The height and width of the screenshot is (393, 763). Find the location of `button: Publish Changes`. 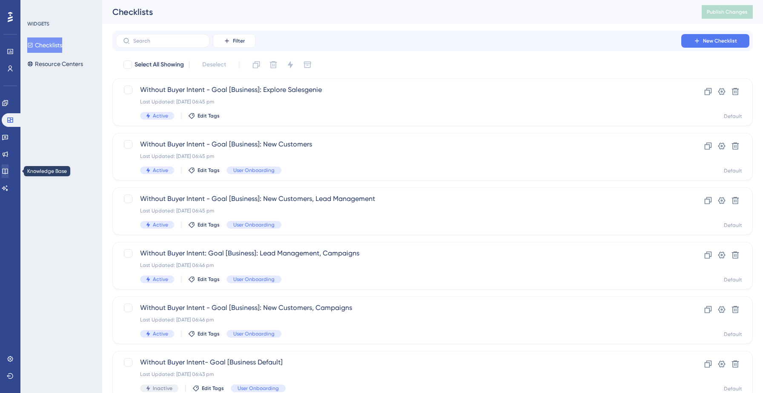

button: Publish Changes is located at coordinates (728, 12).